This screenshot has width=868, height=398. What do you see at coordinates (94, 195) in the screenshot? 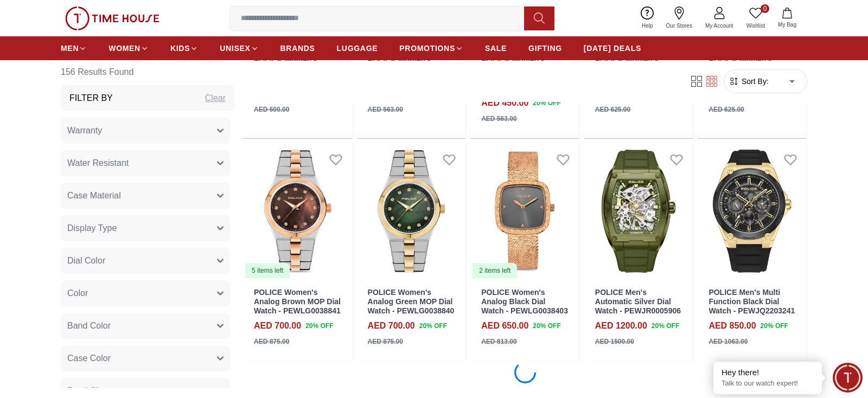
I see `span: Case Material` at bounding box center [94, 195].